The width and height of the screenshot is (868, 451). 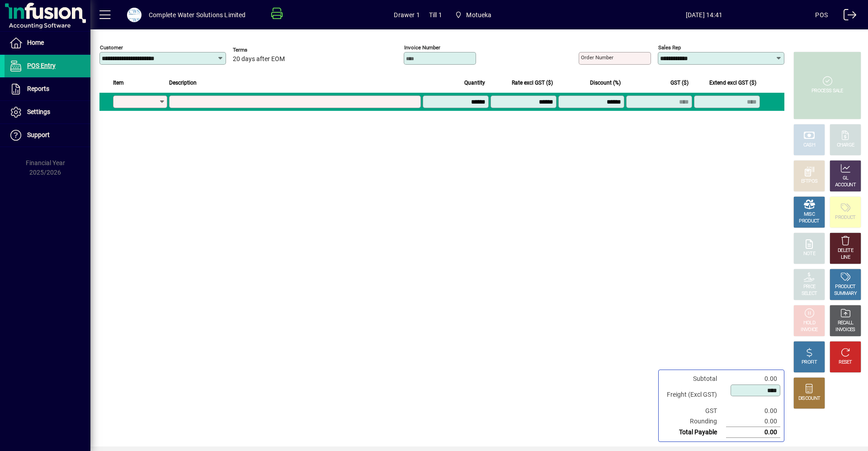 I want to click on div: PRICE, so click(x=809, y=287).